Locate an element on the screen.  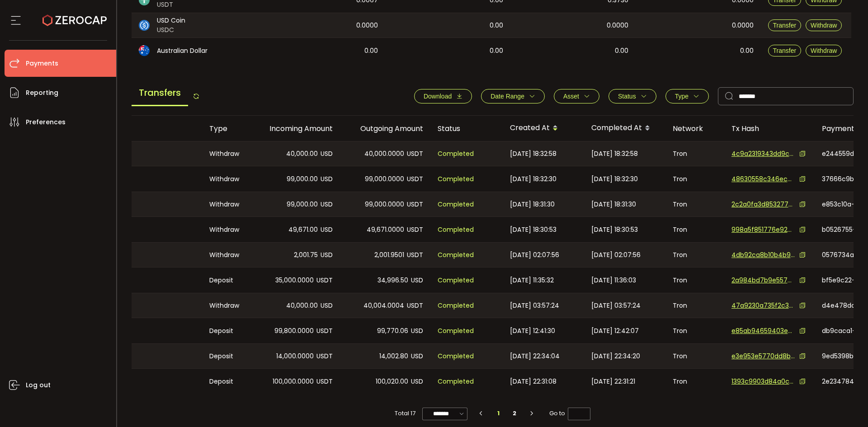
div: Created At is located at coordinates (543, 129).